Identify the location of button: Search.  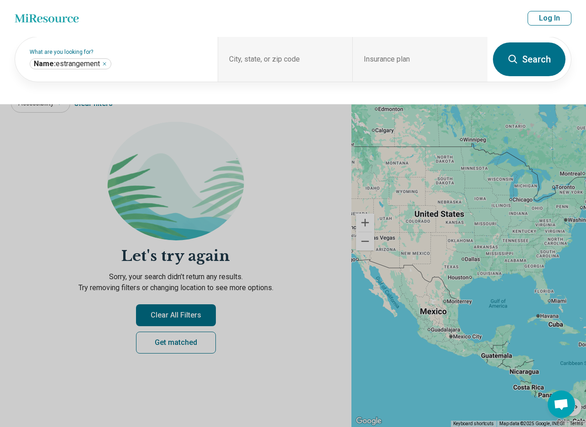
(529, 59).